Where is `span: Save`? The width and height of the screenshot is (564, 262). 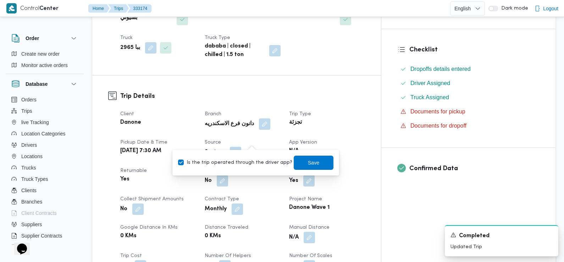
span: Save is located at coordinates (314, 163).